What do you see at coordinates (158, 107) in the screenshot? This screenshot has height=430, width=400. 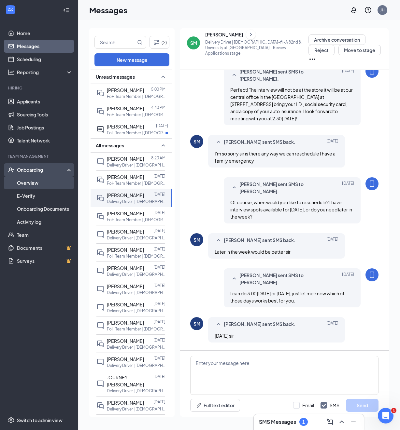 I see `p: 4:40 PM` at bounding box center [158, 107].